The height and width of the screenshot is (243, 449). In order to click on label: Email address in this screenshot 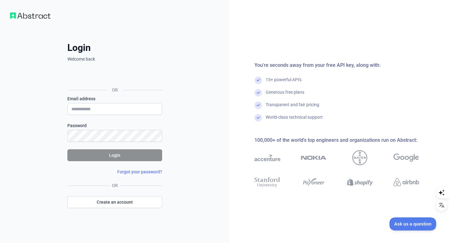, I will do `click(115, 99)`.